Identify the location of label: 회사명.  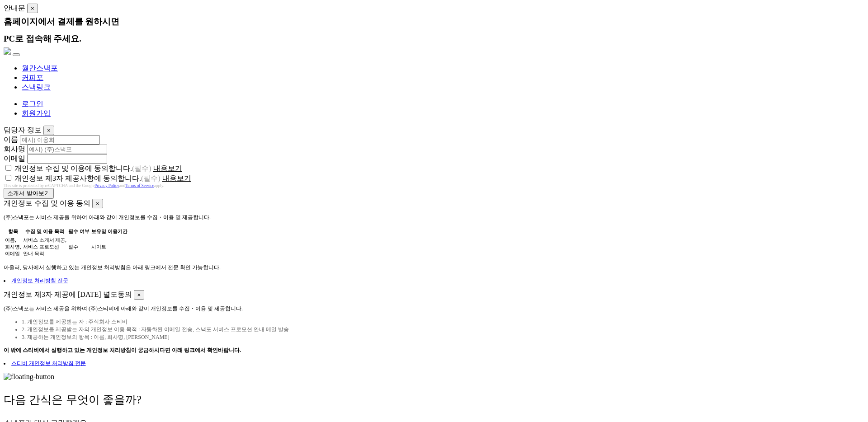
(15, 149).